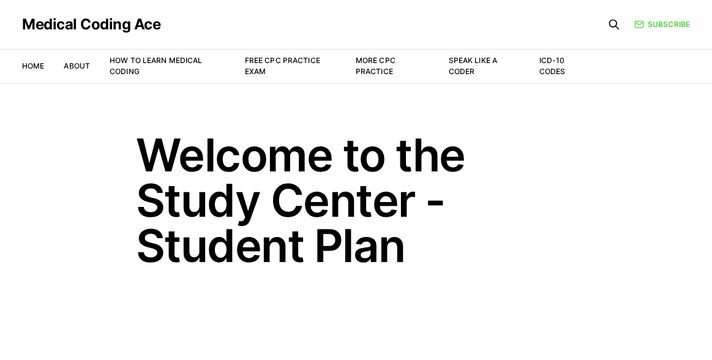 This screenshot has height=360, width=712. What do you see at coordinates (76, 65) in the screenshot?
I see `a: About` at bounding box center [76, 65].